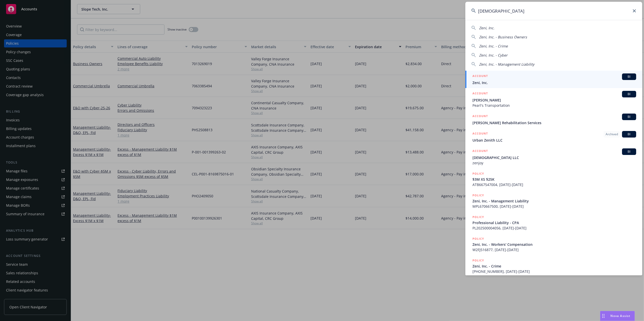  Describe the element at coordinates (554, 11) in the screenshot. I see `input: Search...` at that location.